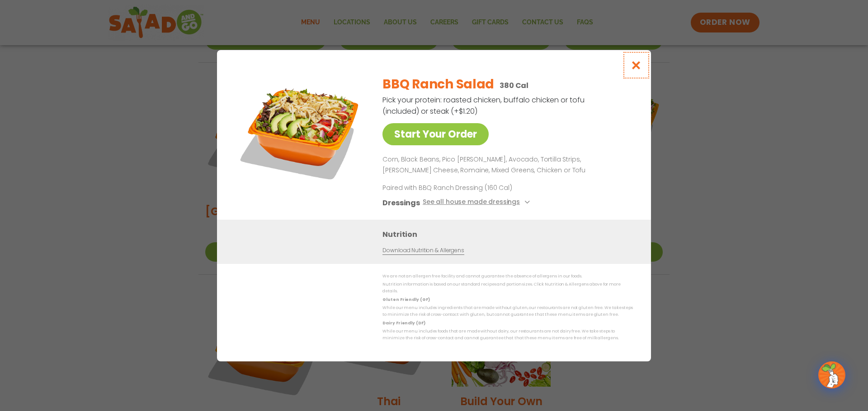 The image size is (868, 411). I want to click on p: Nutrition information is based on our standard recipes and portion sizes. Click Nutrition & Aller..., so click(508, 288).